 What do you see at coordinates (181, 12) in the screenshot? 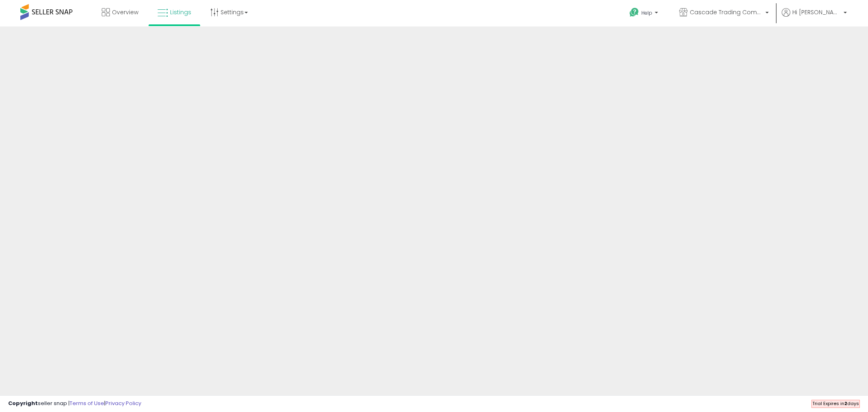
I see `span: Listings` at bounding box center [181, 12].